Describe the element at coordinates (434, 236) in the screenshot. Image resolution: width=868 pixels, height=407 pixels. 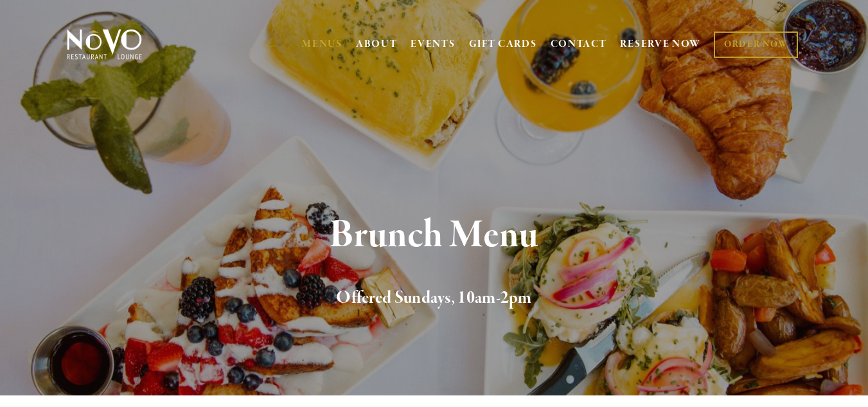
I see `h1: Brunch Menu` at that location.